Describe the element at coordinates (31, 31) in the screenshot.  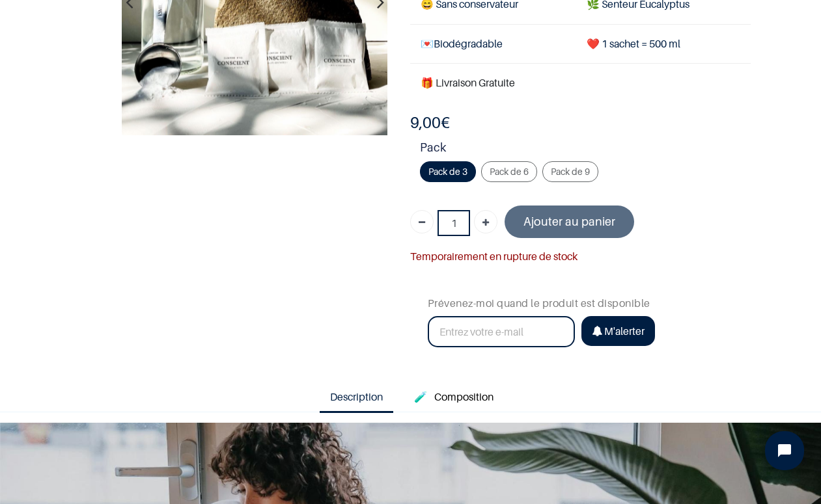
I see `button: Open chat widget` at that location.